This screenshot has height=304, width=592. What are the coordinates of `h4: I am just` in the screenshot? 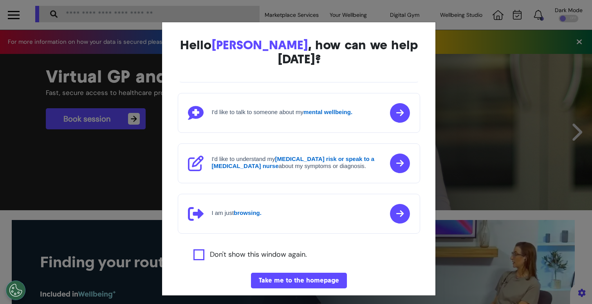 It's located at (236, 213).